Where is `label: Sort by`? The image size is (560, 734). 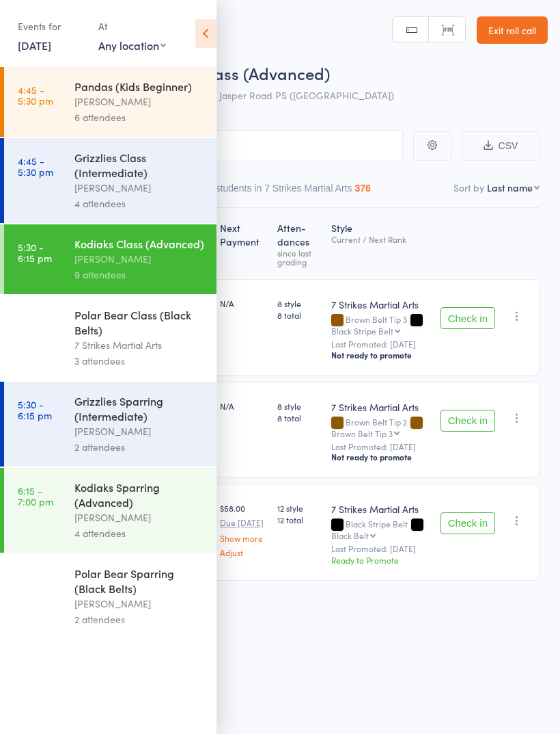 label: Sort by is located at coordinates (469, 187).